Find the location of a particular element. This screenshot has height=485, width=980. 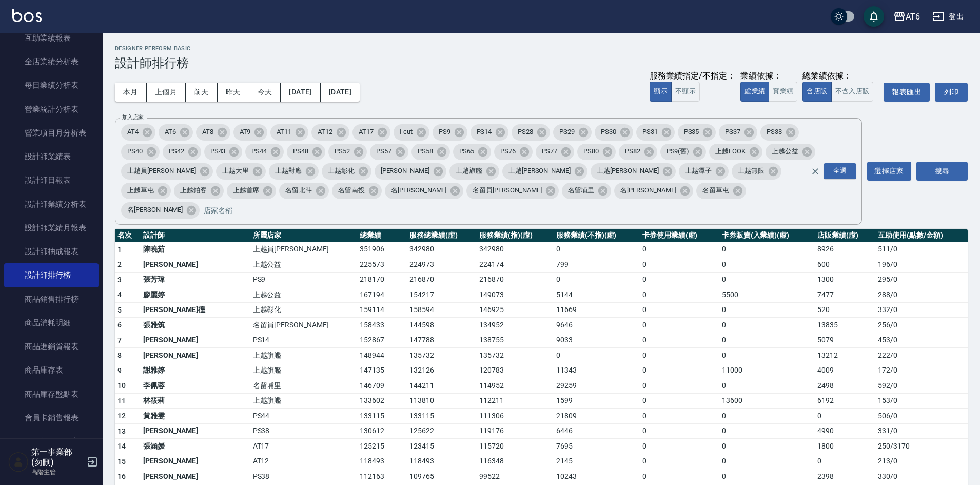

td: 名留埔里 is located at coordinates (304, 386).